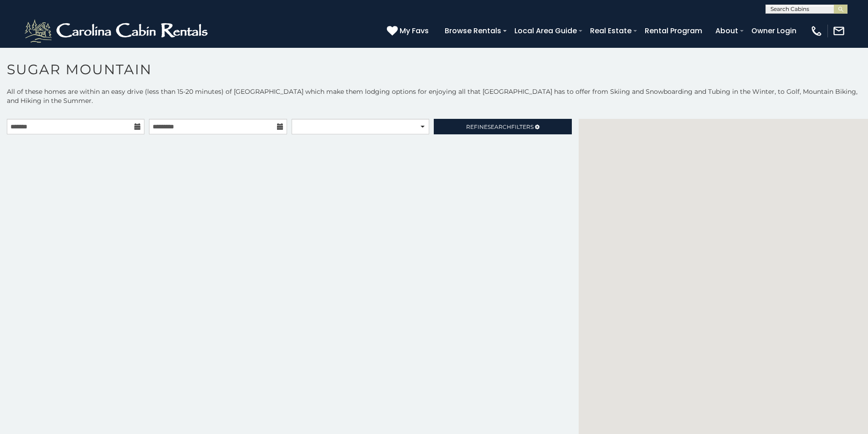 Image resolution: width=868 pixels, height=434 pixels. Describe the element at coordinates (473, 30) in the screenshot. I see `a: Browse Rentals` at that location.